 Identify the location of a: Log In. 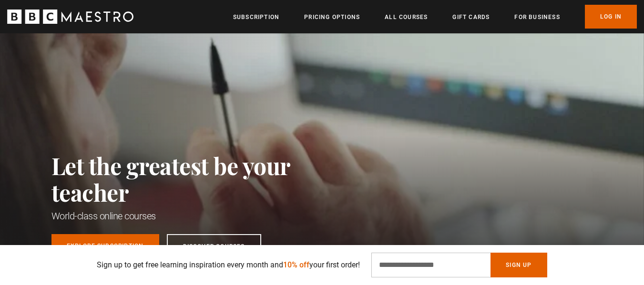
(611, 16).